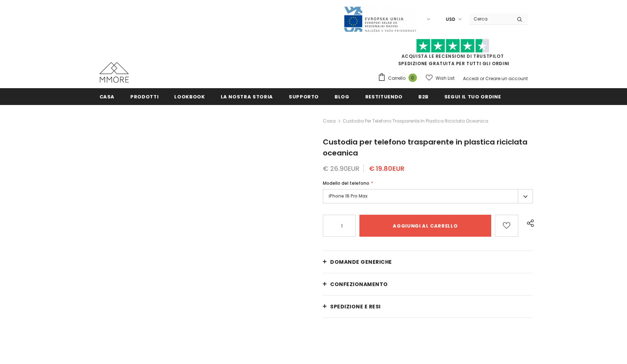 The width and height of the screenshot is (627, 364). What do you see at coordinates (380, 19) in the screenshot?
I see `img: Javni Razpis` at bounding box center [380, 19].